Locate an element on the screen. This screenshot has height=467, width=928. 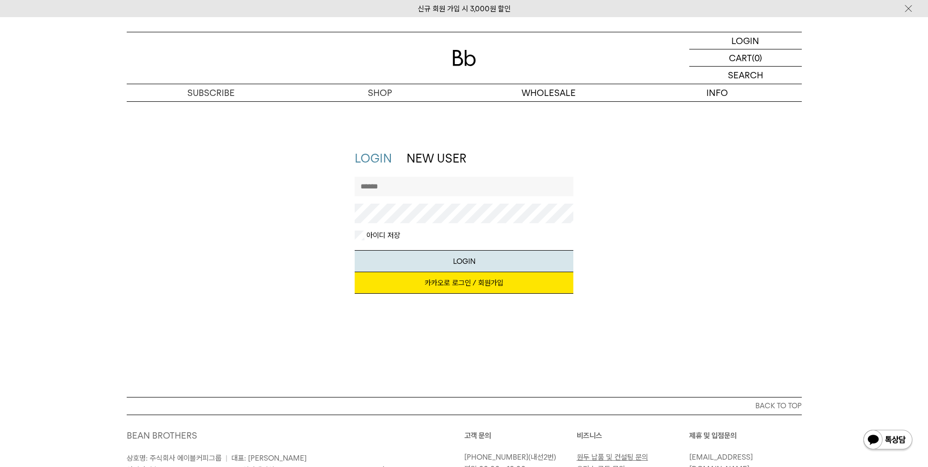
a: 카카오로 로그인 / 회원가입 is located at coordinates (464, 283).